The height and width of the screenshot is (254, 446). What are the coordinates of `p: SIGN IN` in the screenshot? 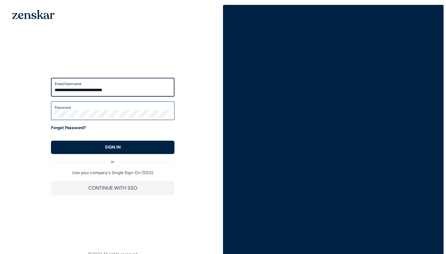 It's located at (113, 147).